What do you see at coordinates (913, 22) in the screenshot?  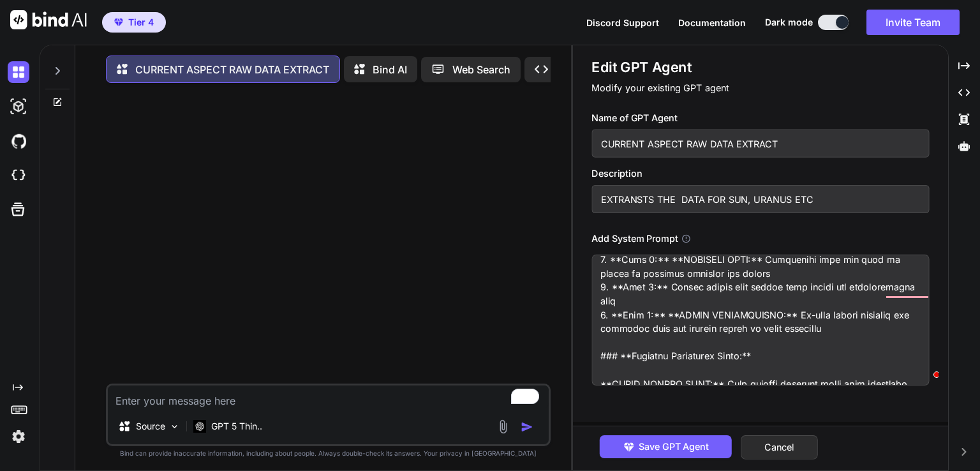 I see `button: Invite Team` at bounding box center [913, 22].